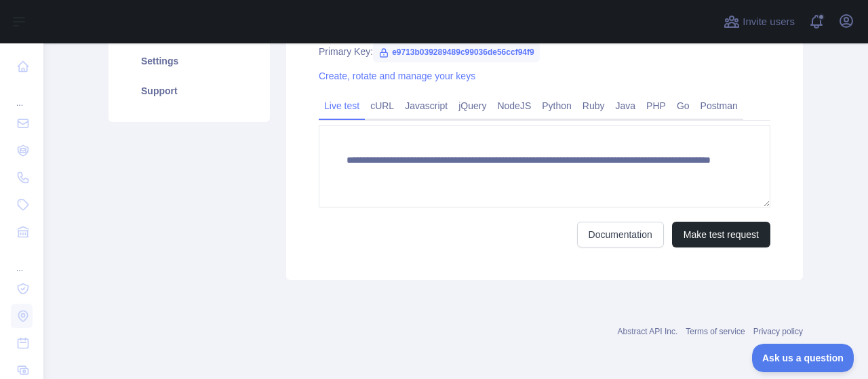  Describe the element at coordinates (189, 91) in the screenshot. I see `a: Support` at that location.